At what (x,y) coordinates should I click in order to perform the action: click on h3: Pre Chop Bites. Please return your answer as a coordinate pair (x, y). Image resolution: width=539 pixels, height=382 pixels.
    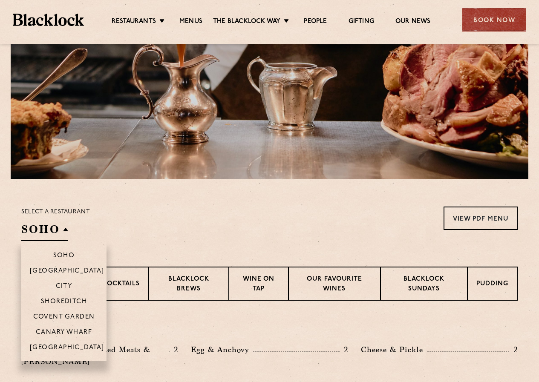
    Looking at the image, I should click on (269, 328).